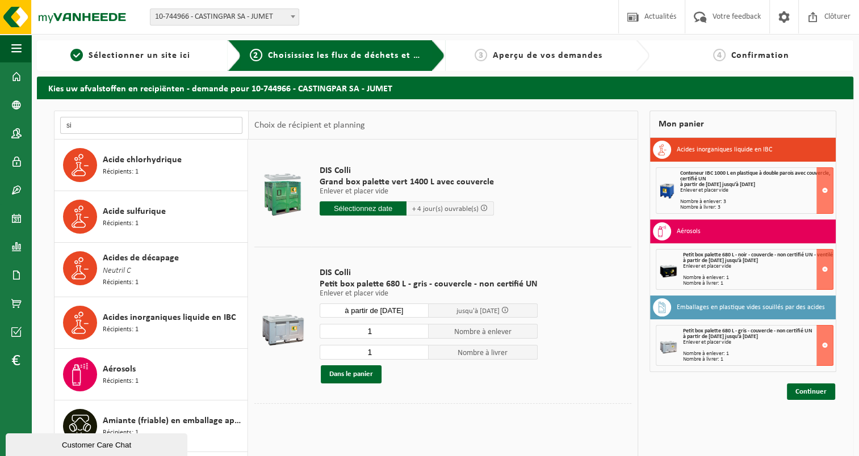 The height and width of the screenshot is (456, 859). I want to click on div: Nombre à livrer: 3, so click(756, 208).